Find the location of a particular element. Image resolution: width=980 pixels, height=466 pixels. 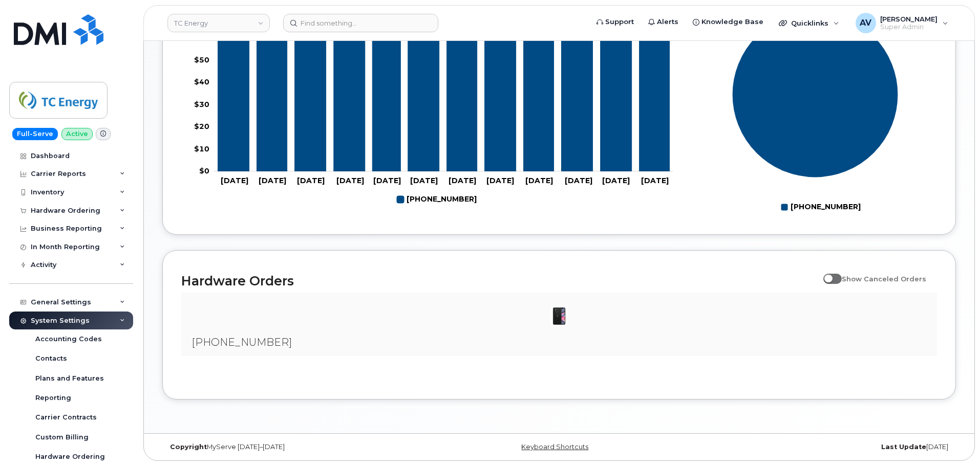

a: TC Energy is located at coordinates (219, 23).